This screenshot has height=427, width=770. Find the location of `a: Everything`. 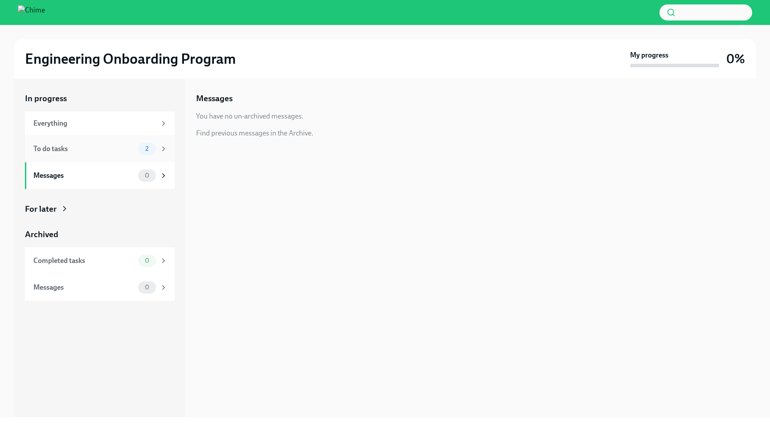

a: Everything is located at coordinates (100, 123).